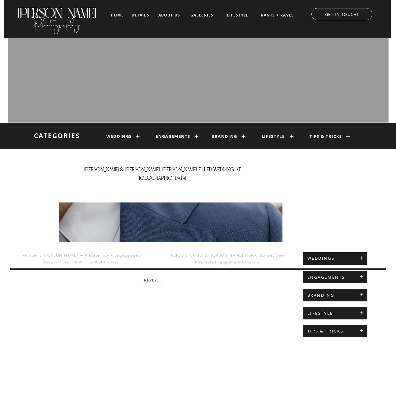  What do you see at coordinates (224, 137) in the screenshot?
I see `h1: branding` at bounding box center [224, 137].